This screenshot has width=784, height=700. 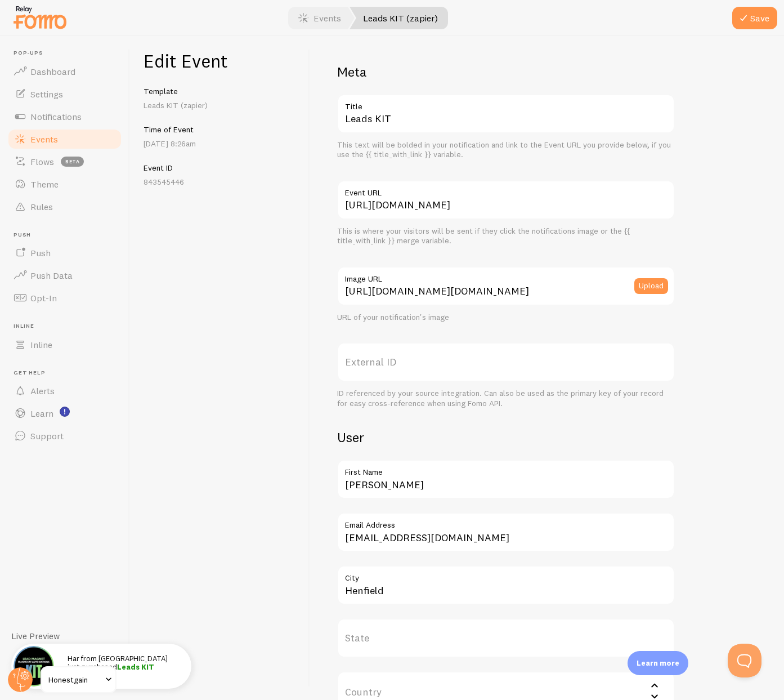 I want to click on span: Settings, so click(x=46, y=94).